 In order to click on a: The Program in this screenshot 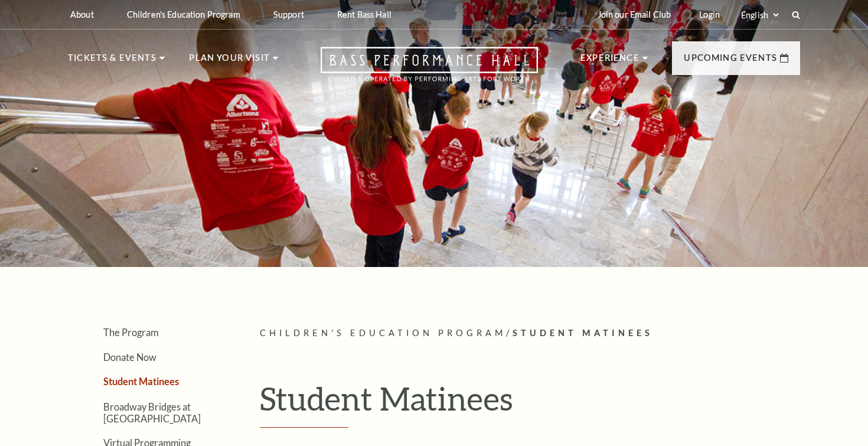, I will do `click(130, 332)`.